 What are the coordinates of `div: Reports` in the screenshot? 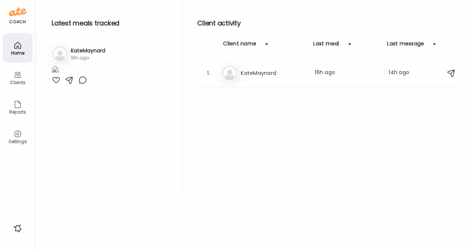 It's located at (18, 112).